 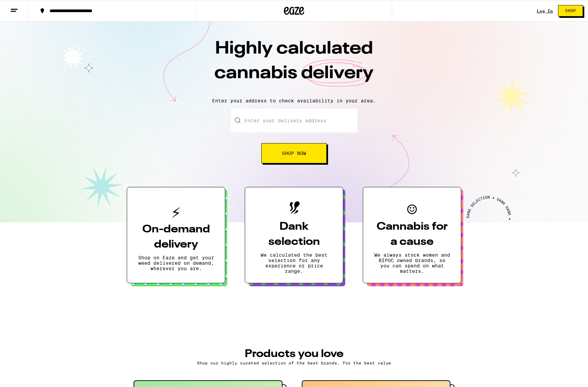 What do you see at coordinates (294, 363) in the screenshot?
I see `p: Shop our highly curated selection of the best brands, for the best value` at bounding box center [294, 363].